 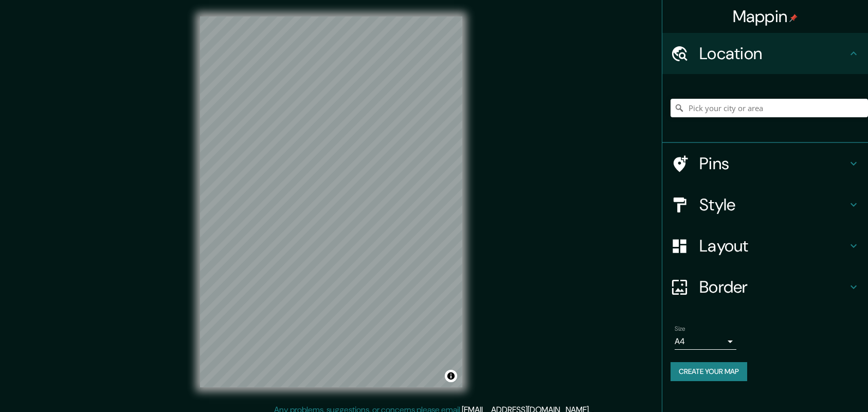 I want to click on h4: Style, so click(x=773, y=205).